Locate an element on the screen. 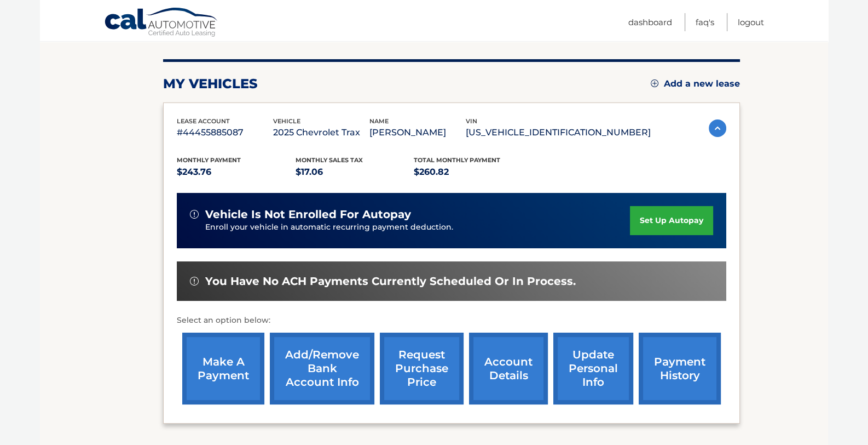 This screenshot has width=868, height=445. a: Add a new lease is located at coordinates (695, 84).